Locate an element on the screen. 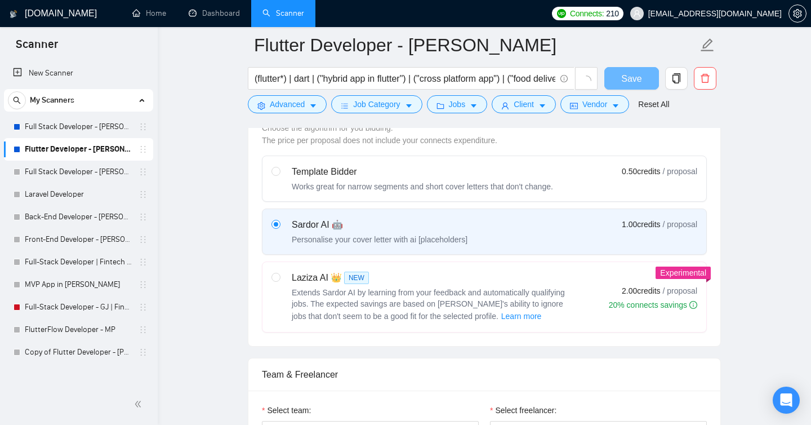  div: Template Bidder is located at coordinates (422, 172).